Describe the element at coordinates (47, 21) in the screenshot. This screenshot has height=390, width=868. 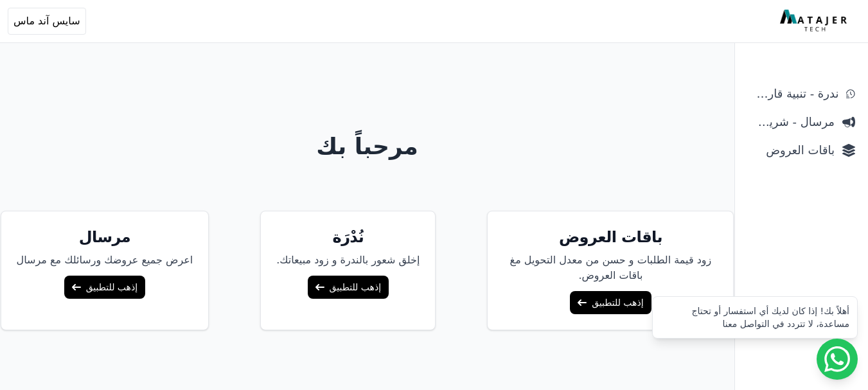
I see `button: سايس آند ماس` at that location.